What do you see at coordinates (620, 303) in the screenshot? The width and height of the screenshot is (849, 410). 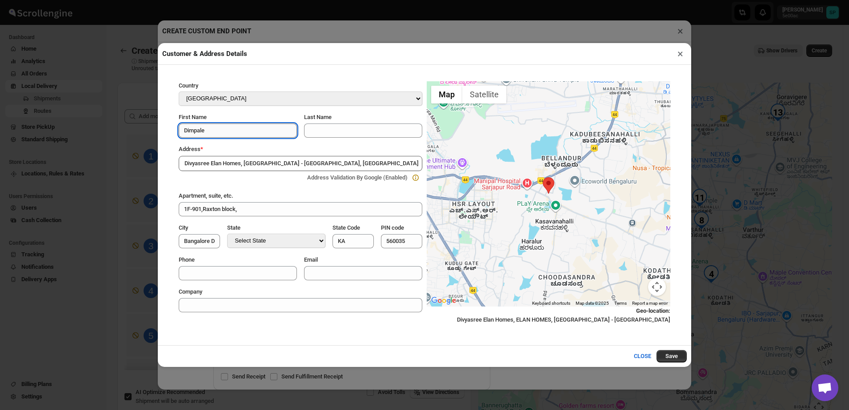 I see `a: Terms` at bounding box center [620, 303].